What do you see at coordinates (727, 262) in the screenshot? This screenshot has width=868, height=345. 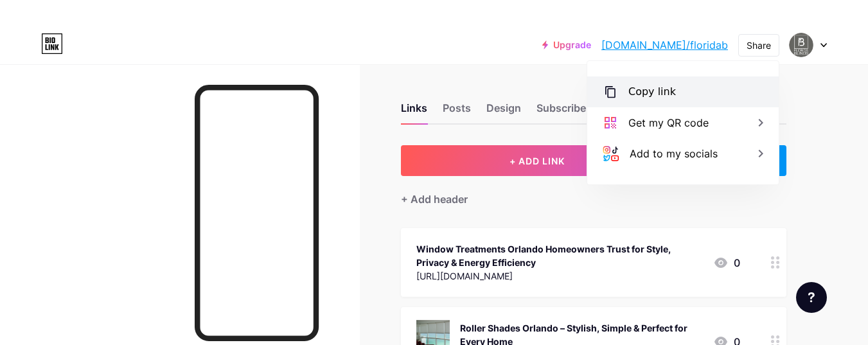 I see `div: 0` at bounding box center [727, 262].